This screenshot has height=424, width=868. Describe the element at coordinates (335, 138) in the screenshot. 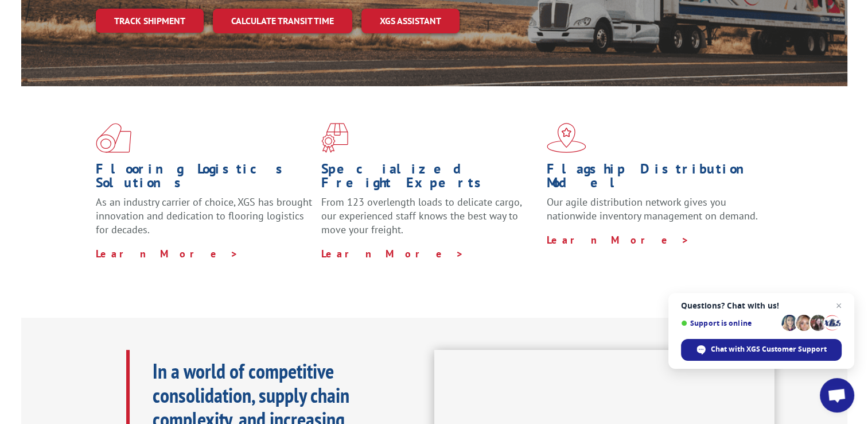

I see `img: xgs-icon-focused-on-flooring-red` at that location.